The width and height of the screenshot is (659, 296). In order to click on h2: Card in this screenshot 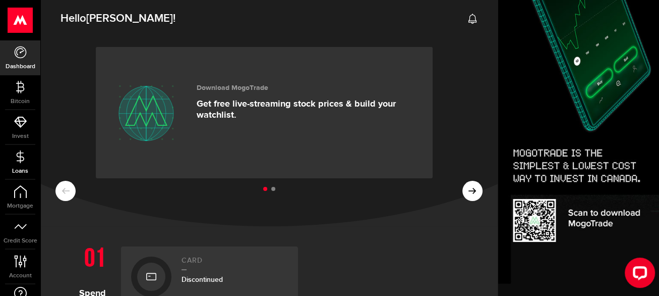, I will do `click(234, 263)`.